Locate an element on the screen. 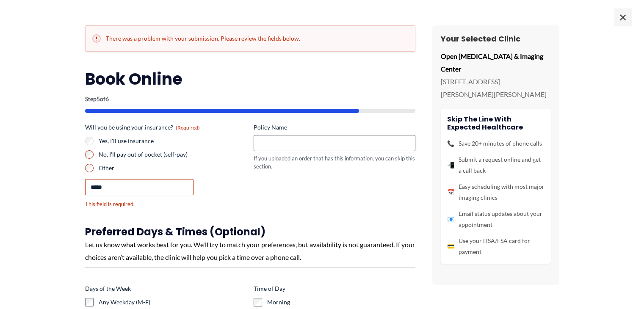 This screenshot has width=644, height=309. li: Save 20+ minutes of phone calls is located at coordinates (496, 143).